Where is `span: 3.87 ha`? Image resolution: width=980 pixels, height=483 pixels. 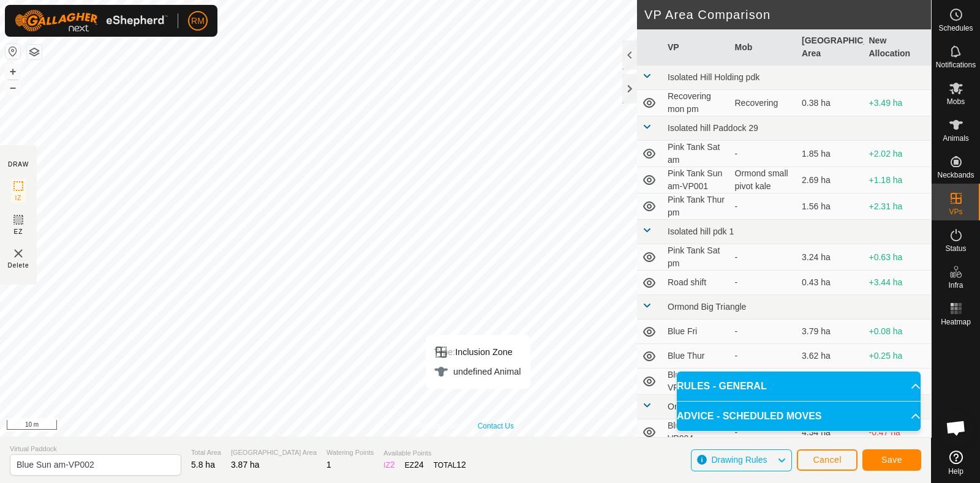
span: 3.87 ha is located at coordinates (245, 465).